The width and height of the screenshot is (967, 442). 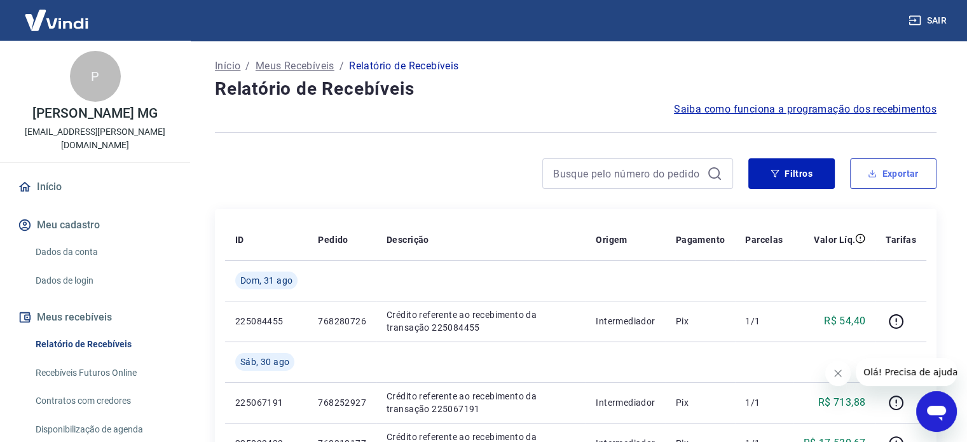 What do you see at coordinates (264, 362) in the screenshot?
I see `span: Sáb, 30 ago` at bounding box center [264, 362].